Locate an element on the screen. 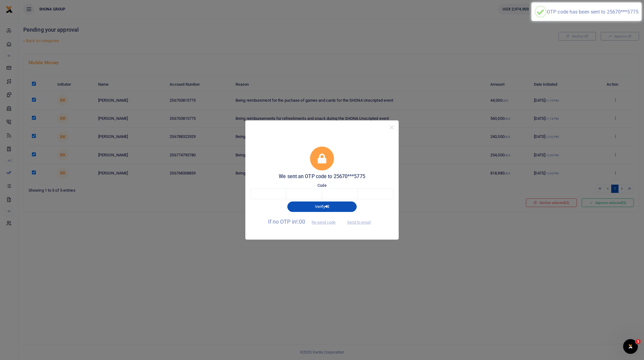 The width and height of the screenshot is (644, 360). label: Code is located at coordinates (322, 186).